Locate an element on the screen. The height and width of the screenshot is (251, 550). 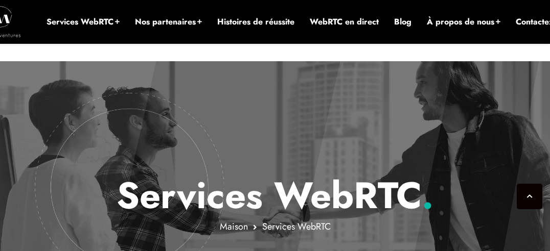
font: Maison is located at coordinates (234, 227).